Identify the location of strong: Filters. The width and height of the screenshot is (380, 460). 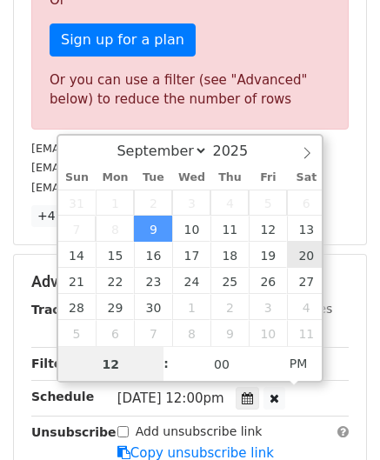
(53, 363).